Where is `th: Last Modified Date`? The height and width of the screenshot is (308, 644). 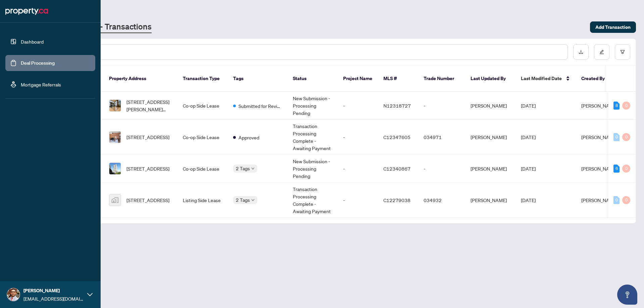
th: Last Modified Date is located at coordinates (545, 79).